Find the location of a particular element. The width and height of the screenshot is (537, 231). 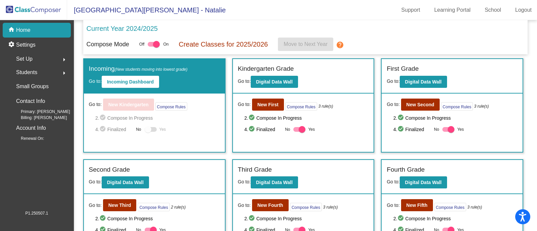

label: Second Grade is located at coordinates (109, 170).